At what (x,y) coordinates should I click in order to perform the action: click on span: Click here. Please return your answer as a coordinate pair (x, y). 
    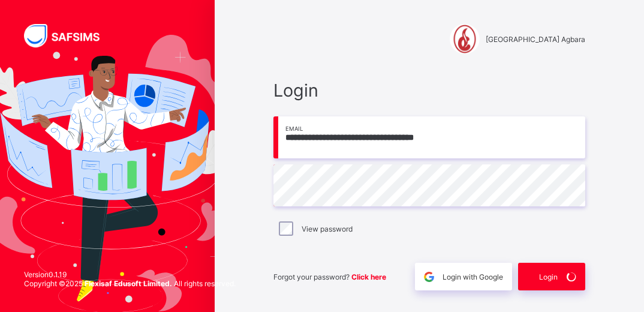
    Looking at the image, I should click on (369, 276).